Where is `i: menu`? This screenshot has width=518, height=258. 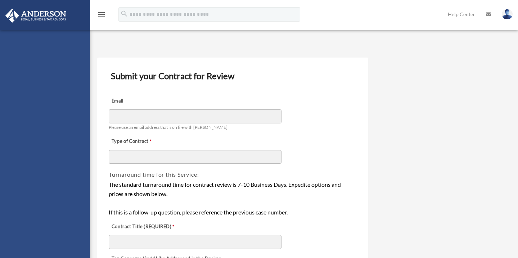
i: menu is located at coordinates (102, 14).